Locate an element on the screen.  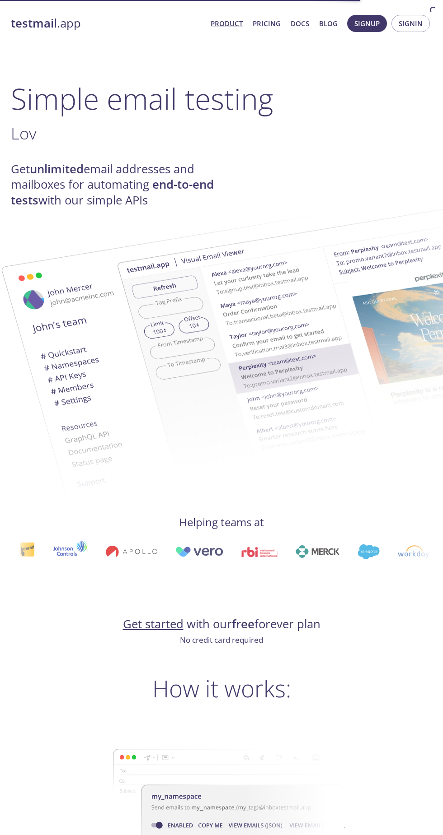
a: Blog is located at coordinates (328, 23).